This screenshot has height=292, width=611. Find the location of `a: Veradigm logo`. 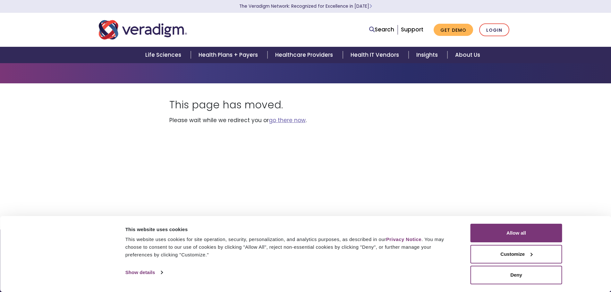

a: Veradigm logo is located at coordinates (143, 30).